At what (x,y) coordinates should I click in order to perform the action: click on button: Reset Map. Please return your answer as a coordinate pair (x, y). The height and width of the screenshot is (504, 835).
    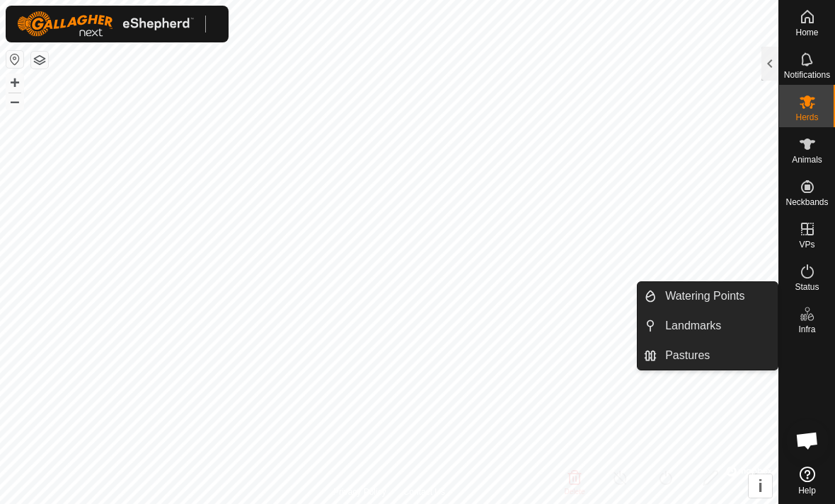
    Looking at the image, I should click on (15, 59).